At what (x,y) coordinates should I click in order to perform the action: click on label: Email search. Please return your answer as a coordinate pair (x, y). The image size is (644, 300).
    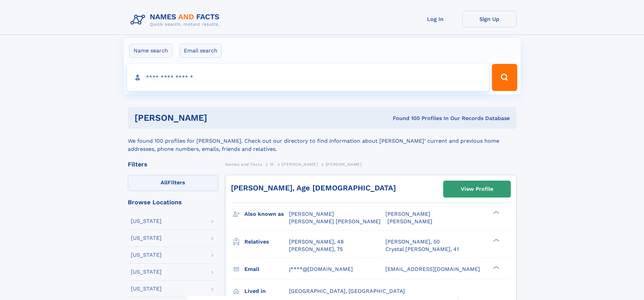
    Looking at the image, I should click on (201, 51).